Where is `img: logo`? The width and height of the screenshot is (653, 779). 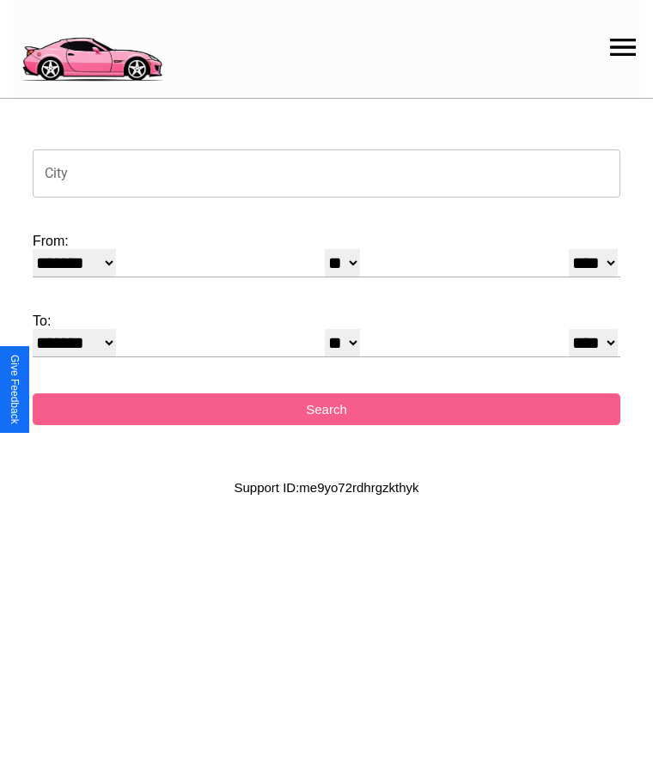
img: logo is located at coordinates (91, 47).